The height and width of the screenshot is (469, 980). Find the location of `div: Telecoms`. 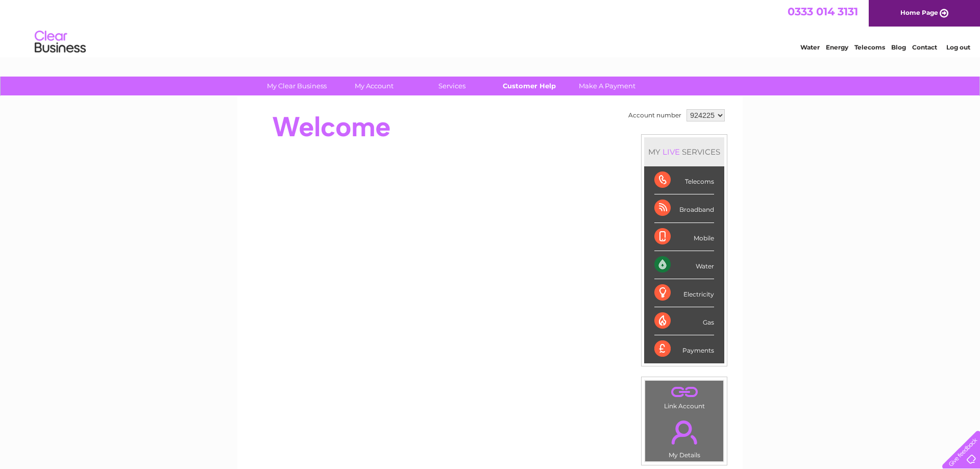

div: Telecoms is located at coordinates (684, 180).